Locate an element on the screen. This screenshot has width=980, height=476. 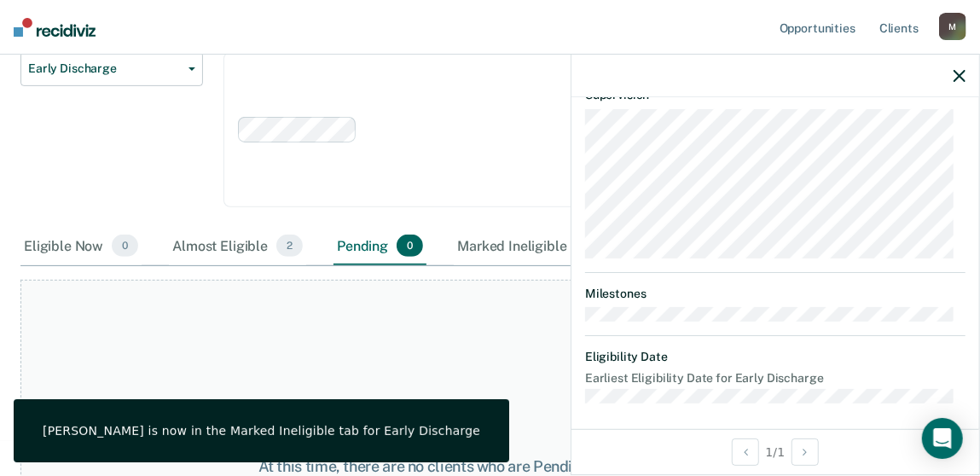
div: Eligible Now is located at coordinates (81, 247).